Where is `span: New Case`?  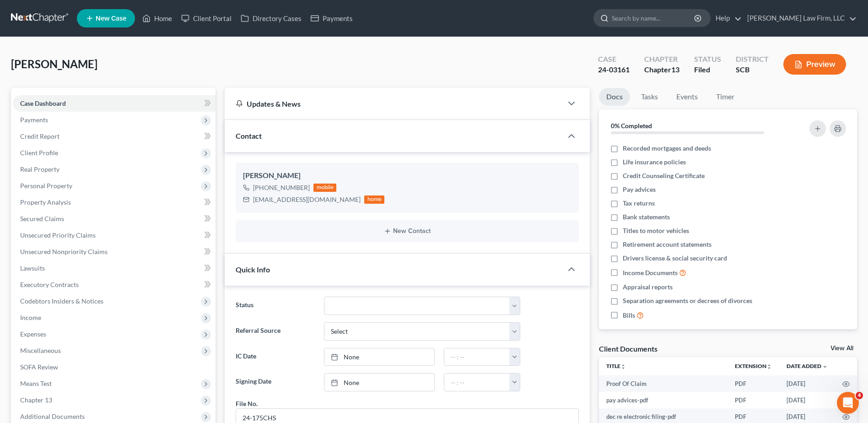 span: New Case is located at coordinates (111, 18).